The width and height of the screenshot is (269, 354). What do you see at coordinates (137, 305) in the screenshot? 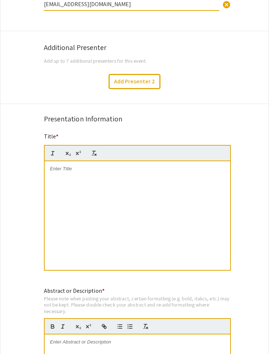
I see `div: Please note when pasting your abstract, certain formatting (e.g. bold, italics, etc.) may not be ...` at bounding box center [137, 305].